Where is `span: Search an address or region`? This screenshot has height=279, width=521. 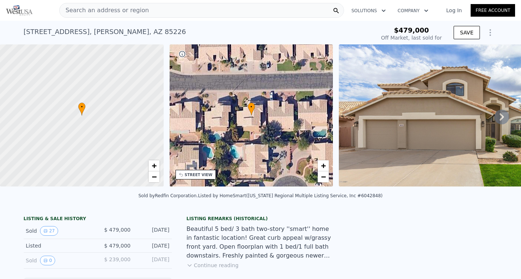
span: Search an address or region is located at coordinates (104, 10).